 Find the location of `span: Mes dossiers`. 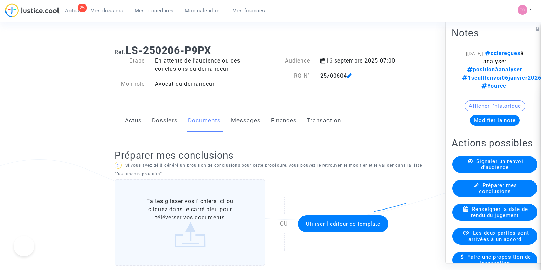

span: Mes dossiers is located at coordinates (107, 11).